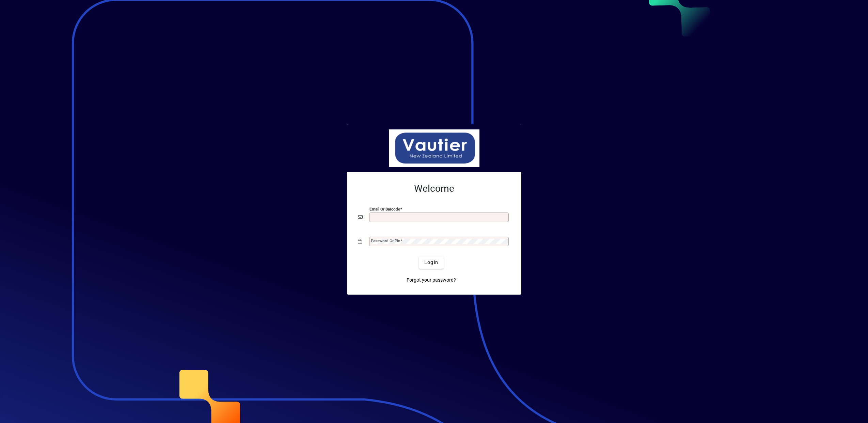  Describe the element at coordinates (385, 209) in the screenshot. I see `mat-label: Email or Barcode` at that location.